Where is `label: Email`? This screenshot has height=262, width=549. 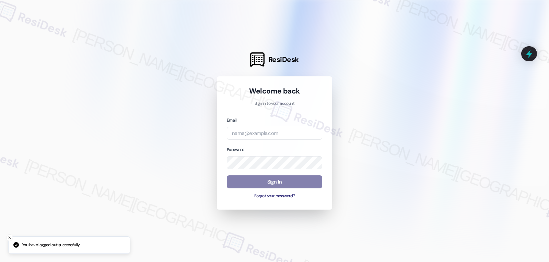
label: Email is located at coordinates (231, 120).